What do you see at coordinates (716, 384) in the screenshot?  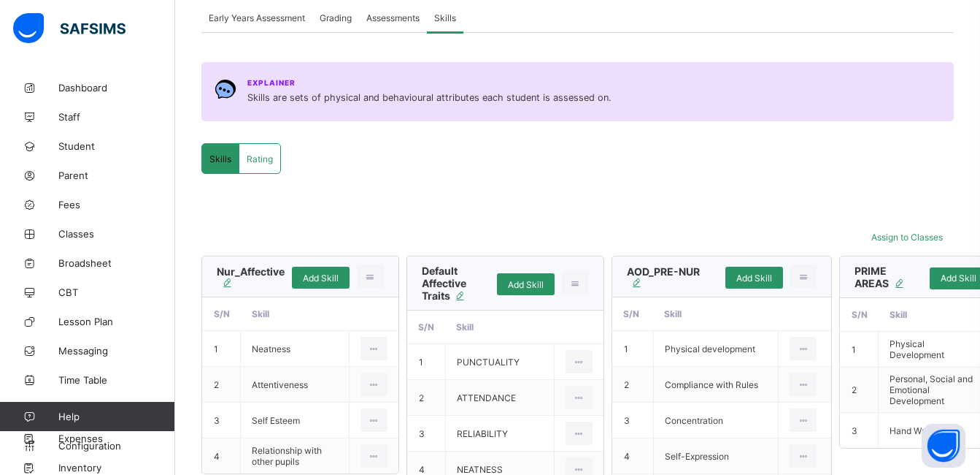 I see `td: Compliance with Rules` at bounding box center [716, 384].